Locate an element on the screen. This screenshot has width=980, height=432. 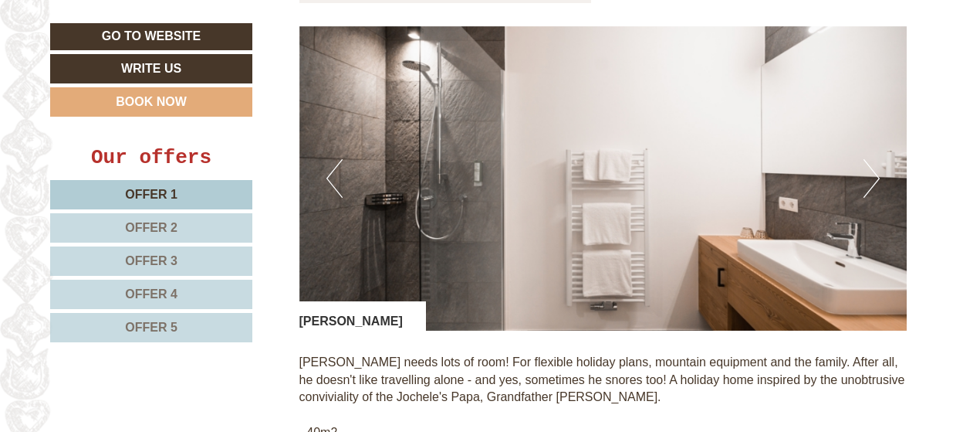
button: Previous is located at coordinates (334, 178).